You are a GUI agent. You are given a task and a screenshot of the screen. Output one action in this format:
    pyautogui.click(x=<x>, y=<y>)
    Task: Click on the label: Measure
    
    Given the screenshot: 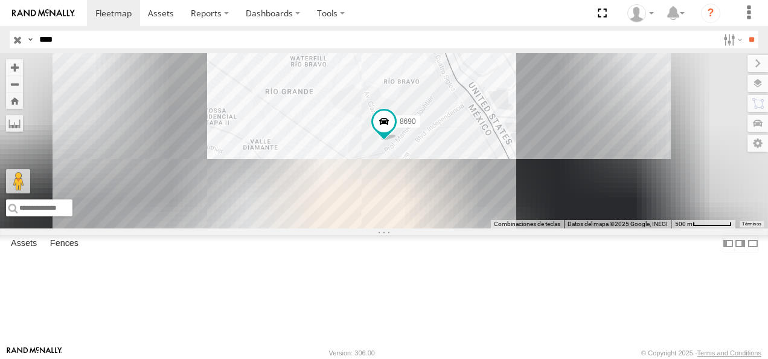 What is the action you would take?
    pyautogui.click(x=14, y=123)
    